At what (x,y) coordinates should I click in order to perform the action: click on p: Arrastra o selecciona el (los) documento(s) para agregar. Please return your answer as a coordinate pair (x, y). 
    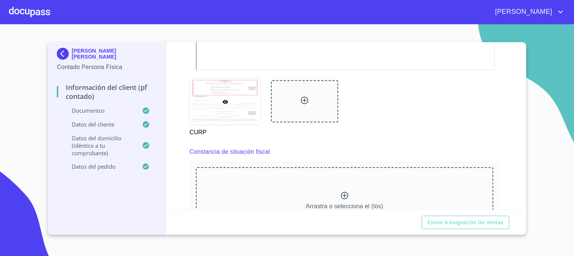
    Looking at the image, I should click on (344, 211).